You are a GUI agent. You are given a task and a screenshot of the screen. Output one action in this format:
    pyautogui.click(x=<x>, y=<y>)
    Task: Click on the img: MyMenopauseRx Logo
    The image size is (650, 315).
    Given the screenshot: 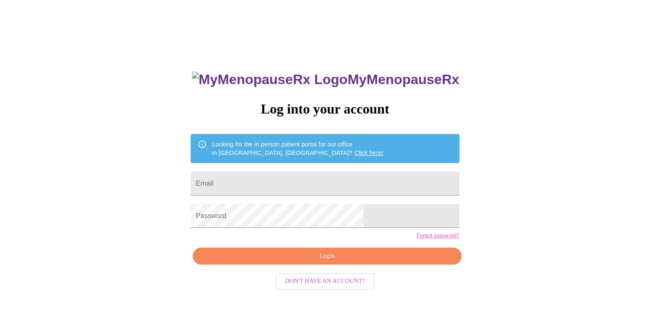 What is the action you would take?
    pyautogui.click(x=270, y=80)
    